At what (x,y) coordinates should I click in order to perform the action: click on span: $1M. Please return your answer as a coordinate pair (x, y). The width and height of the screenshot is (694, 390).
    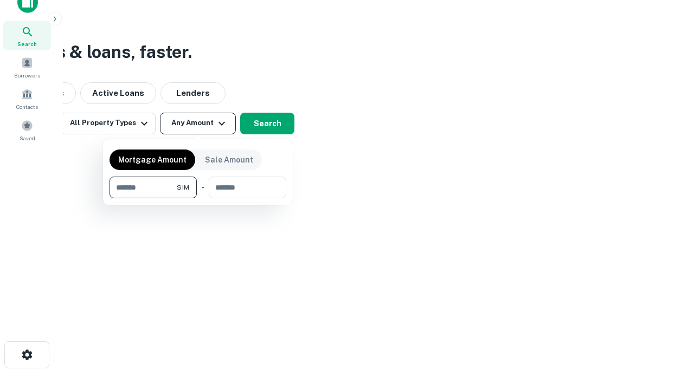
    Looking at the image, I should click on (183, 187).